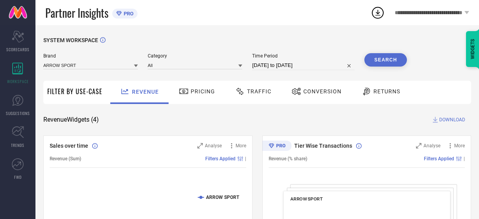 Image resolution: width=479 pixels, height=219 pixels. Describe the element at coordinates (69, 146) in the screenshot. I see `span: Sales over time` at that location.